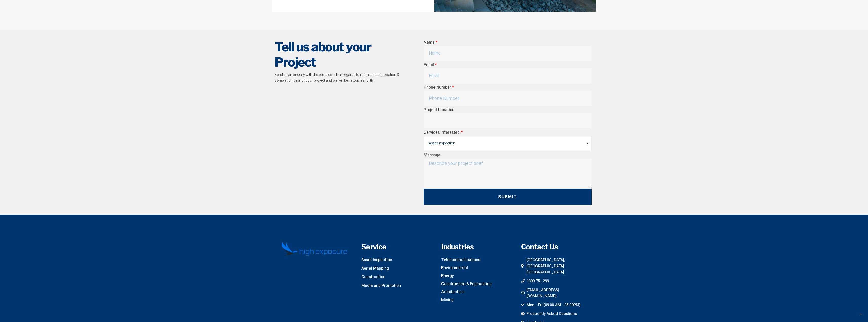 This screenshot has height=322, width=868. I want to click on span: Construction & Engineering, so click(466, 285).